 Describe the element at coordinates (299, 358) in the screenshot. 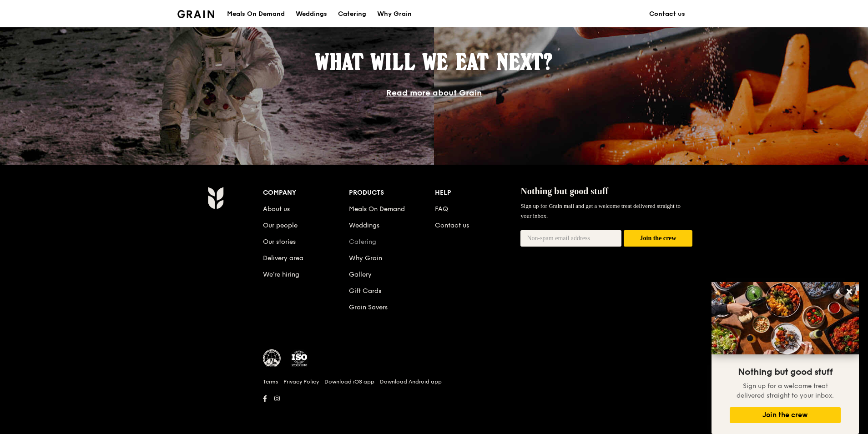

I see `img: ISO Certified` at that location.